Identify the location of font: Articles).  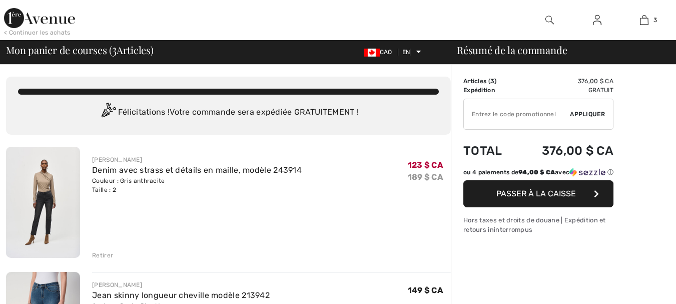
(135, 50).